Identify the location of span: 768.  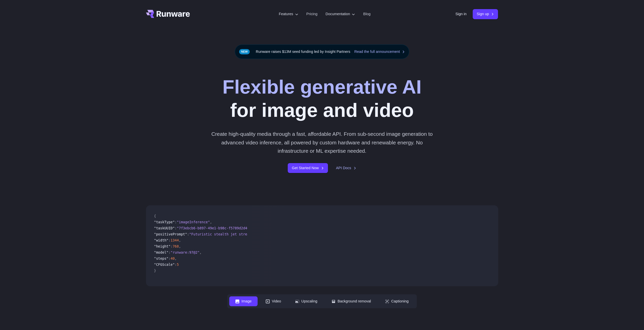
(176, 247).